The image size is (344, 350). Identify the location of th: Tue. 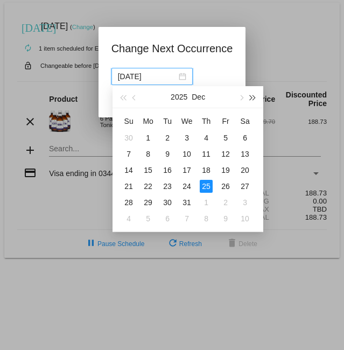
(167, 121).